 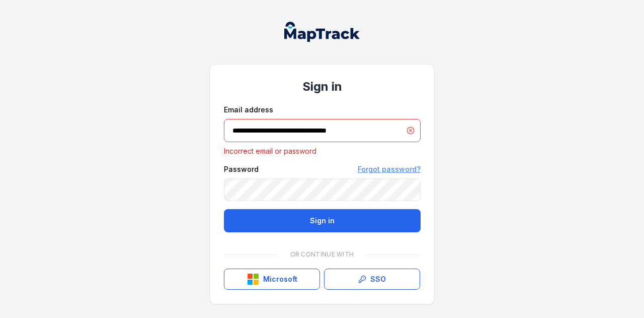 I want to click on h1: Sign in, so click(x=322, y=87).